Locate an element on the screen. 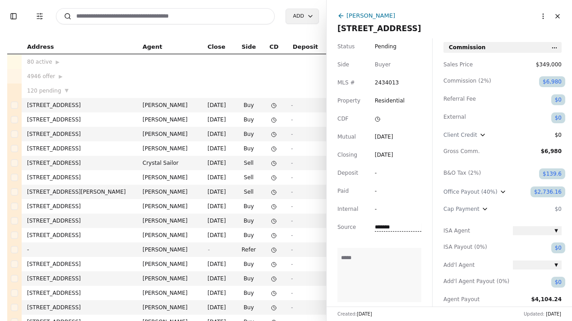 This screenshot has width=572, height=321. span: ( 0% ) is located at coordinates (481, 247).